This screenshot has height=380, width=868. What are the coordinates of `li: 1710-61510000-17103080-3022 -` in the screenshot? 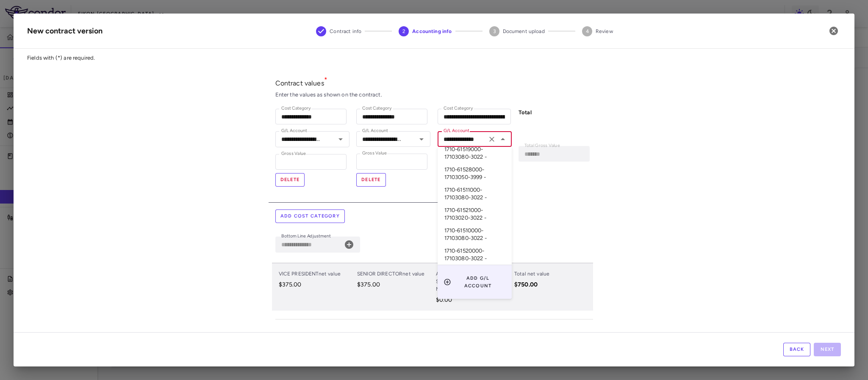 It's located at (474, 234).